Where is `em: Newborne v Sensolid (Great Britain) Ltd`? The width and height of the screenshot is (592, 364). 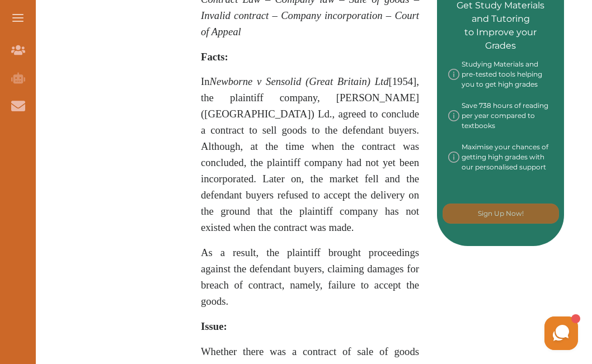
em: Newborne v Sensolid (Great Britain) Ltd is located at coordinates (299, 81).